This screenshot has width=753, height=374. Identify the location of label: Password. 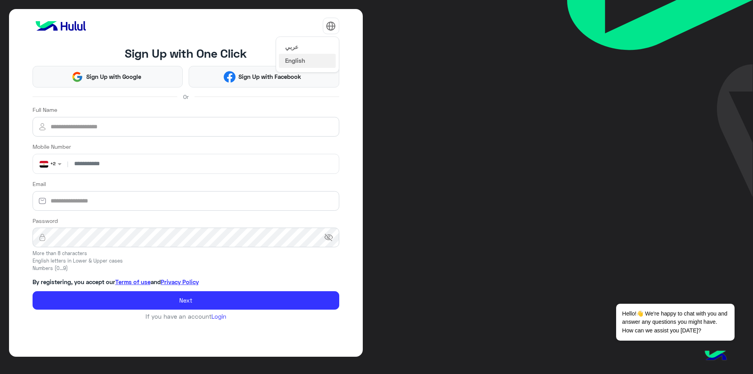
(45, 220).